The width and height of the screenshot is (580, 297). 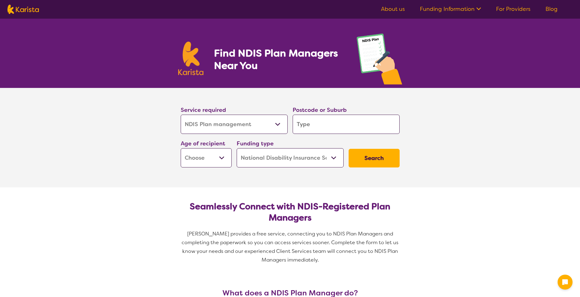 I want to click on h2: Seamlessly Connect with NDIS-Registered Plan Managers, so click(x=290, y=212).